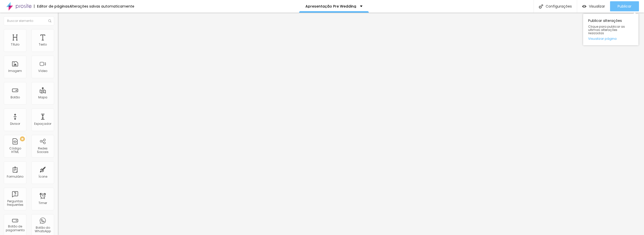  Describe the element at coordinates (625, 6) in the screenshot. I see `span: Publicar` at that location.